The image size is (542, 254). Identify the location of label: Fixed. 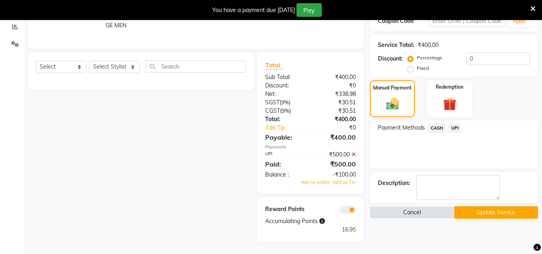
(423, 68).